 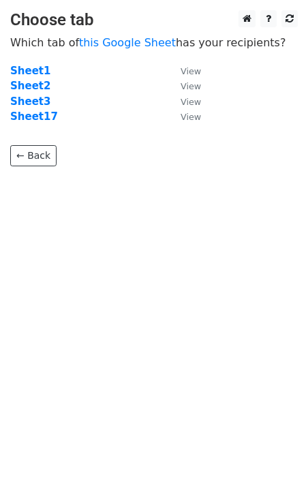 What do you see at coordinates (127, 42) in the screenshot?
I see `a: this Google Sheet` at bounding box center [127, 42].